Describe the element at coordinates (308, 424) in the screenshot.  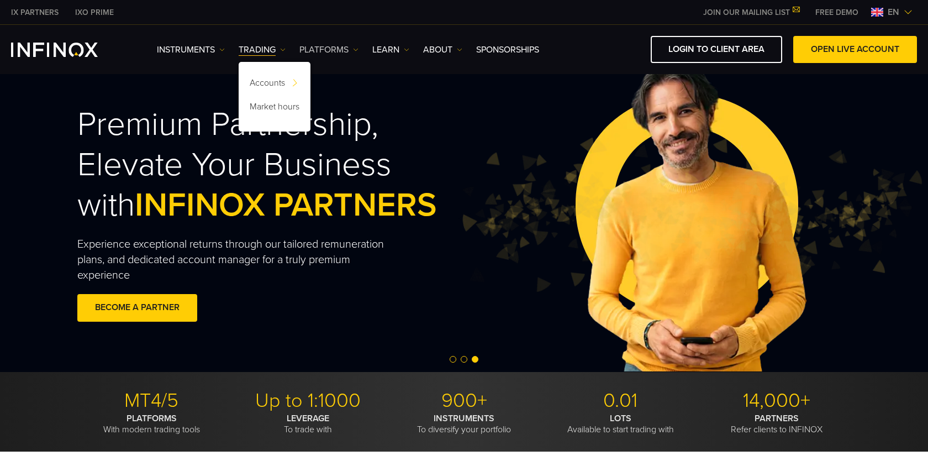
I see `p: To trade with` at that location.